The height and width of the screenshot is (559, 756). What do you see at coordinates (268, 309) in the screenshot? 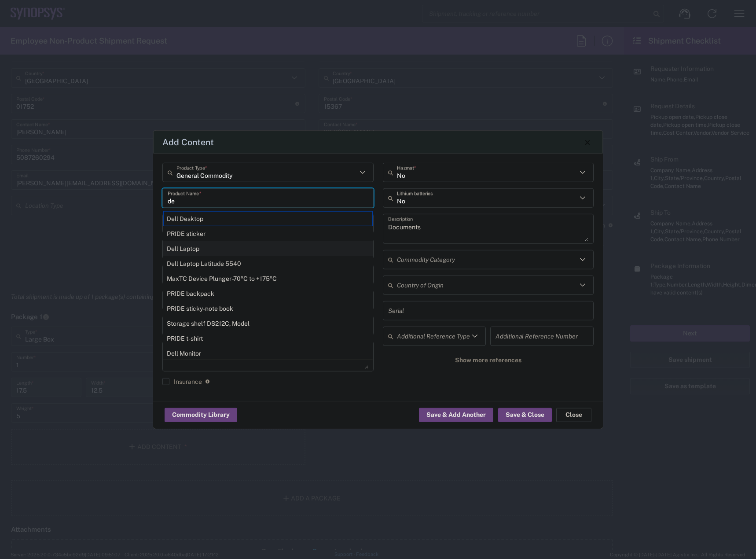
I see `div: PRIDE sticky-note book` at bounding box center [268, 309].